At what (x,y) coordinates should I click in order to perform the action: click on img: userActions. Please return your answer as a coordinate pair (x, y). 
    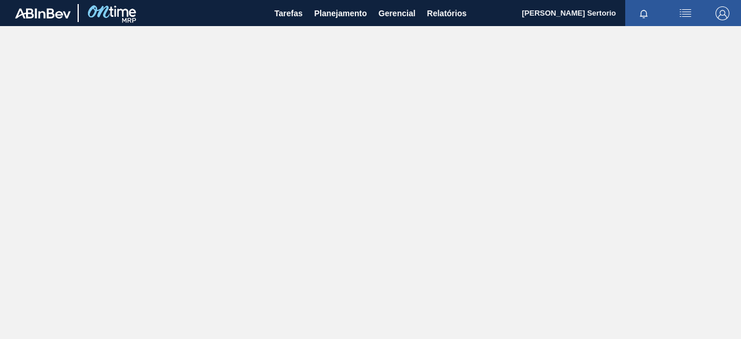
    Looking at the image, I should click on (686, 13).